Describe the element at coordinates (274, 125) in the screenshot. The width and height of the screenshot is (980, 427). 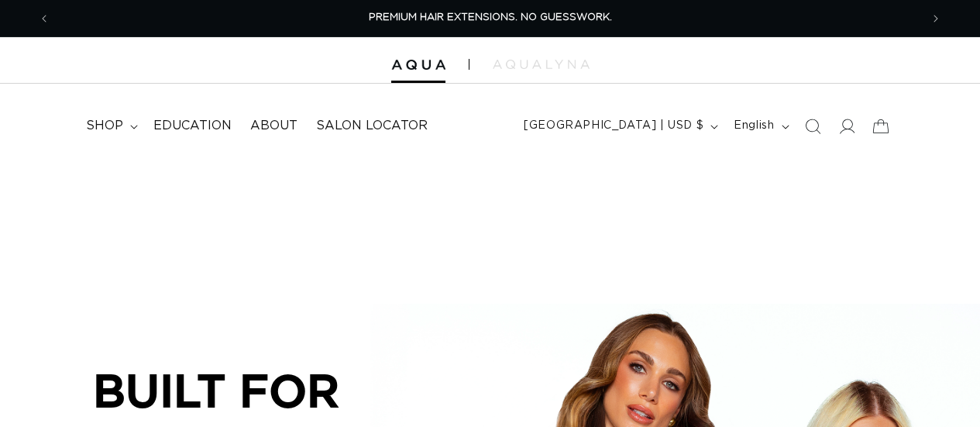
I see `span: About` at that location.